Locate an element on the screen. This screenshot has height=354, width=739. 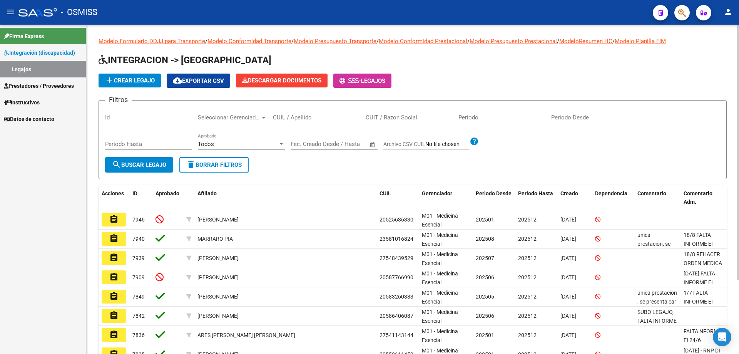
button: Descargar Documentos is located at coordinates (282, 80).